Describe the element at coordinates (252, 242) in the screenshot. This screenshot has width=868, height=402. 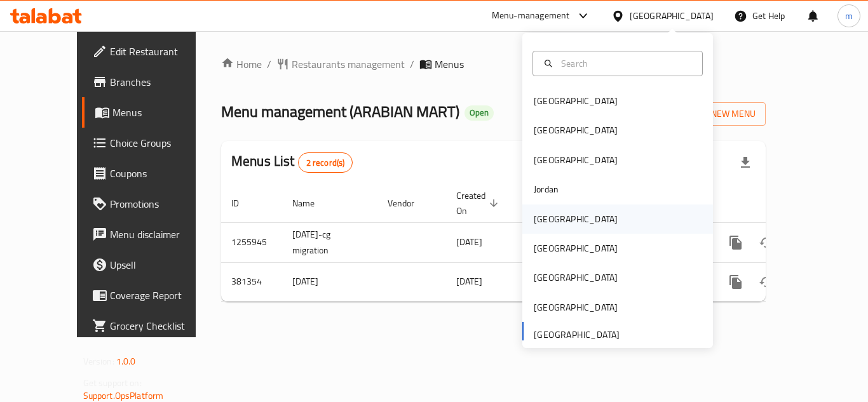
I see `td: 1255945` at that location.